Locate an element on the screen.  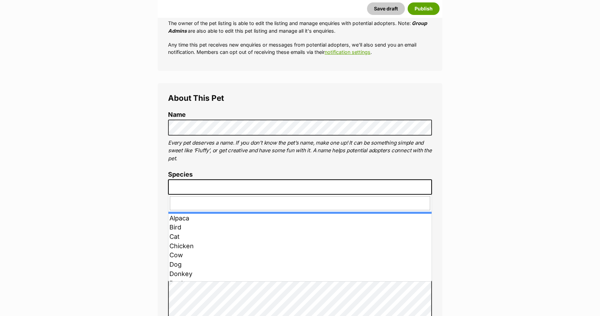
label: Species is located at coordinates (300, 174).